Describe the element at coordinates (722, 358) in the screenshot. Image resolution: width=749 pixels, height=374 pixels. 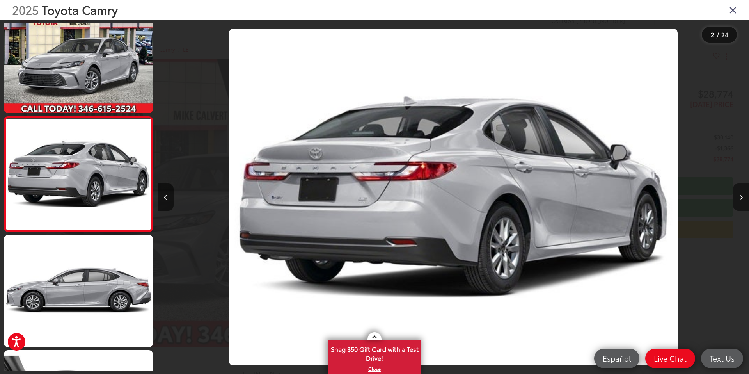
I see `a: Text Us` at that location.